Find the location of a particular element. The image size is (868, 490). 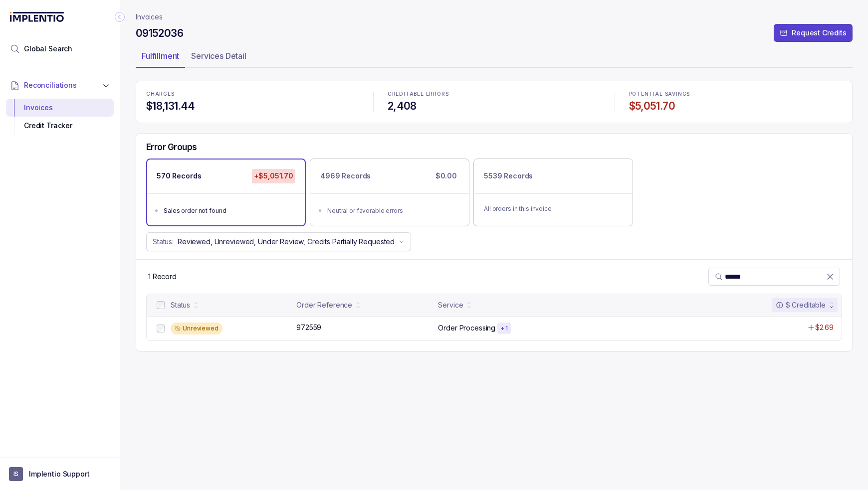

button: Reconciliations is located at coordinates (60, 85).